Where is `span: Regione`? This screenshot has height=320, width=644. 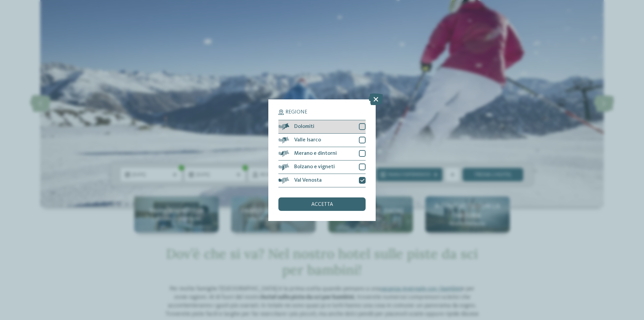
span: Regione is located at coordinates (296, 112).